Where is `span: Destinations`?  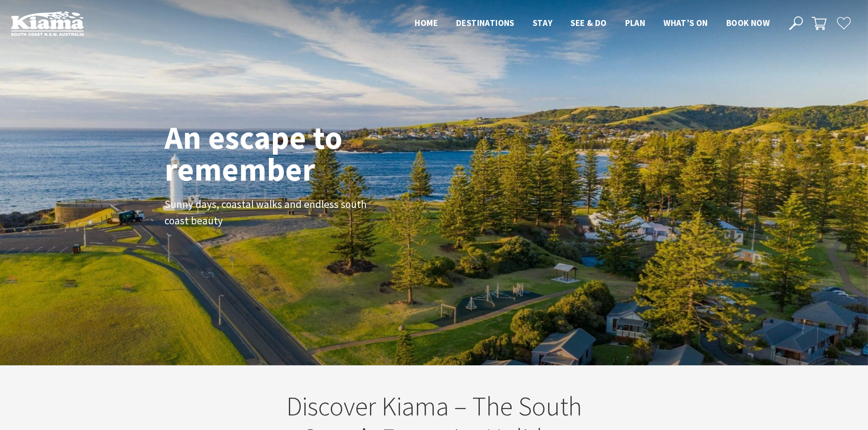 span: Destinations is located at coordinates (485, 23).